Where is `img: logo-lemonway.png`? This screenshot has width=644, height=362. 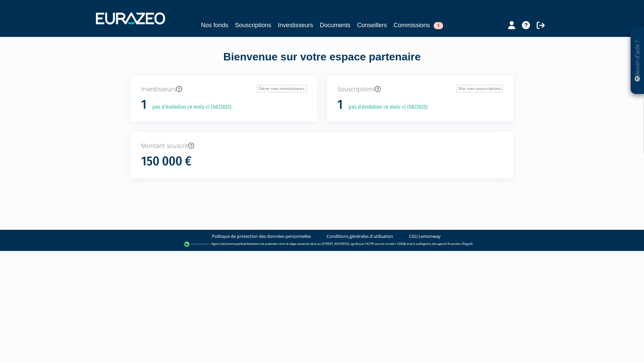 img: logo-lemonway.png is located at coordinates (196, 244).